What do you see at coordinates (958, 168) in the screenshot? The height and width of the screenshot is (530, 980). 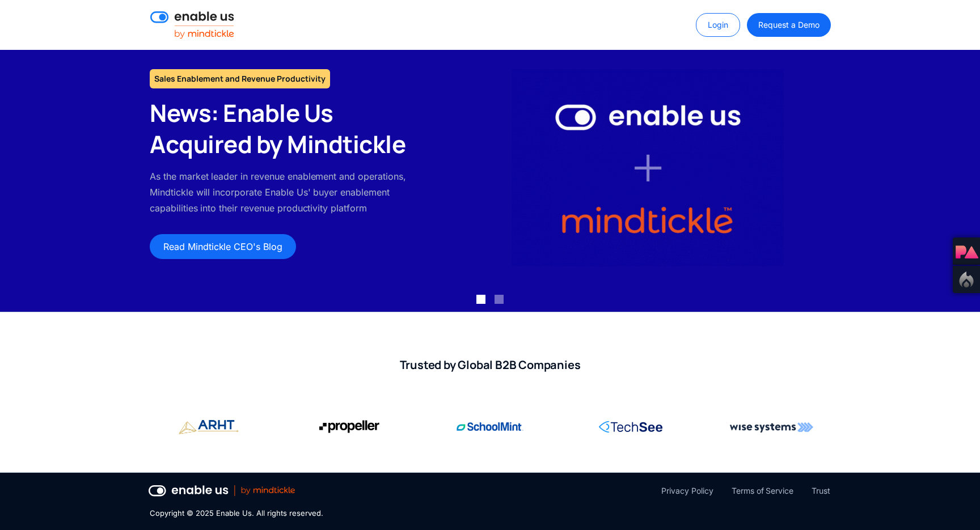 I see `div: next slide` at bounding box center [958, 168].